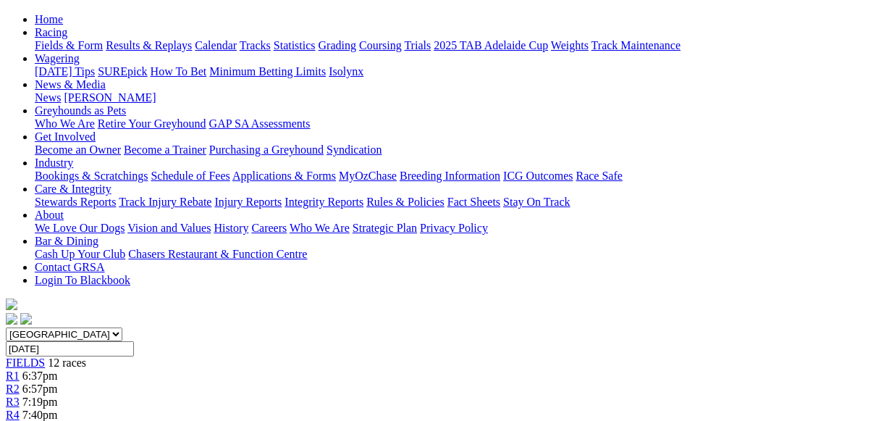 The image size is (876, 421). Describe the element at coordinates (75, 201) in the screenshot. I see `a: Stewards Reports` at that location.